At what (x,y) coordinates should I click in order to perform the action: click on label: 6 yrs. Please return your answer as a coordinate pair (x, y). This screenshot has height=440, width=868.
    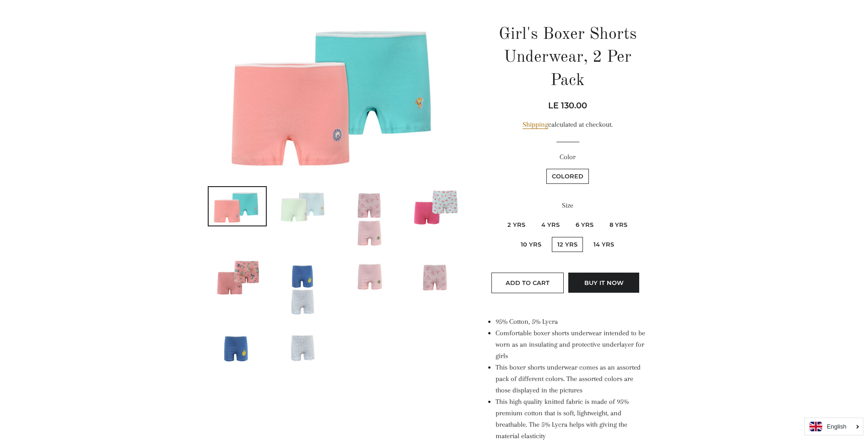
    Looking at the image, I should click on (584, 225).